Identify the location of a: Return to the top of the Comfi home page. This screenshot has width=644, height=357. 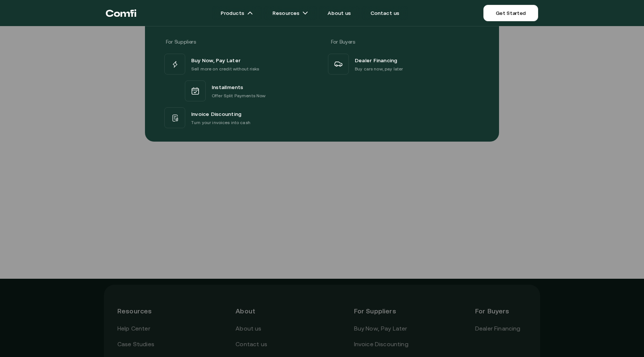
(121, 13).